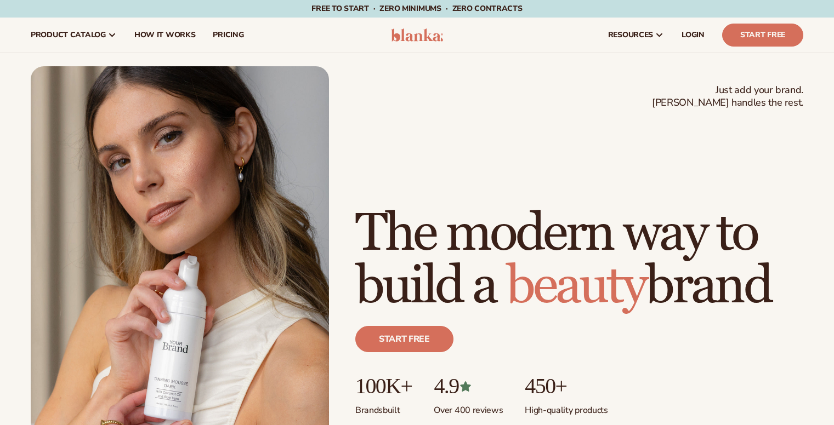 The width and height of the screenshot is (834, 425). Describe the element at coordinates (566, 386) in the screenshot. I see `p: 450+` at that location.